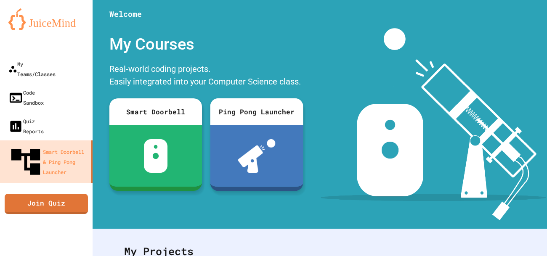  What do you see at coordinates (26, 98) in the screenshot?
I see `div: Code Sandbox` at bounding box center [26, 98].